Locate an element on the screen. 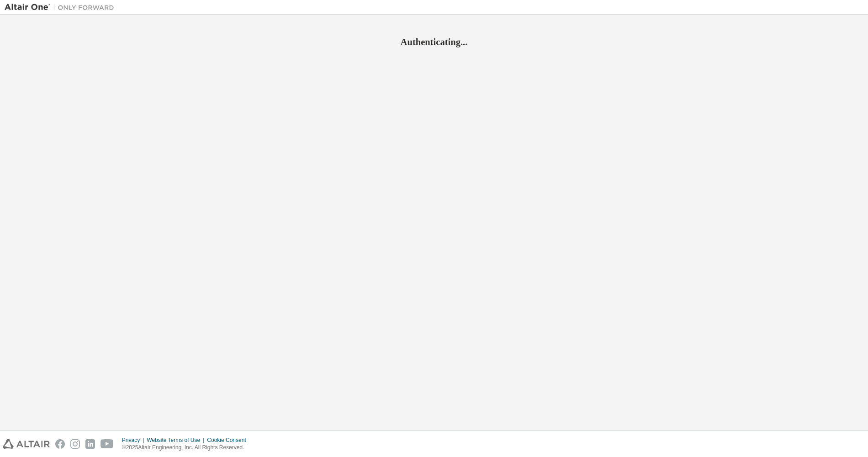 The height and width of the screenshot is (457, 868). h2: Authenticating... is located at coordinates (434, 42).